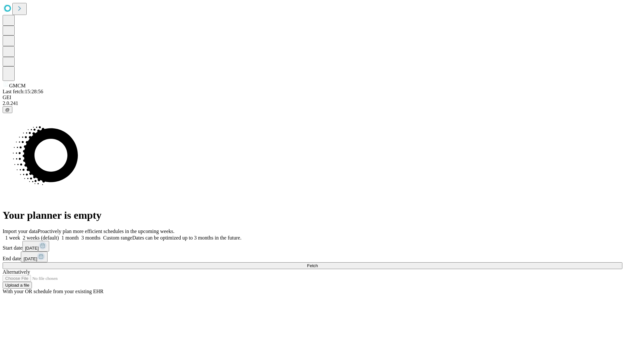  I want to click on span: Custom range, so click(117, 238).